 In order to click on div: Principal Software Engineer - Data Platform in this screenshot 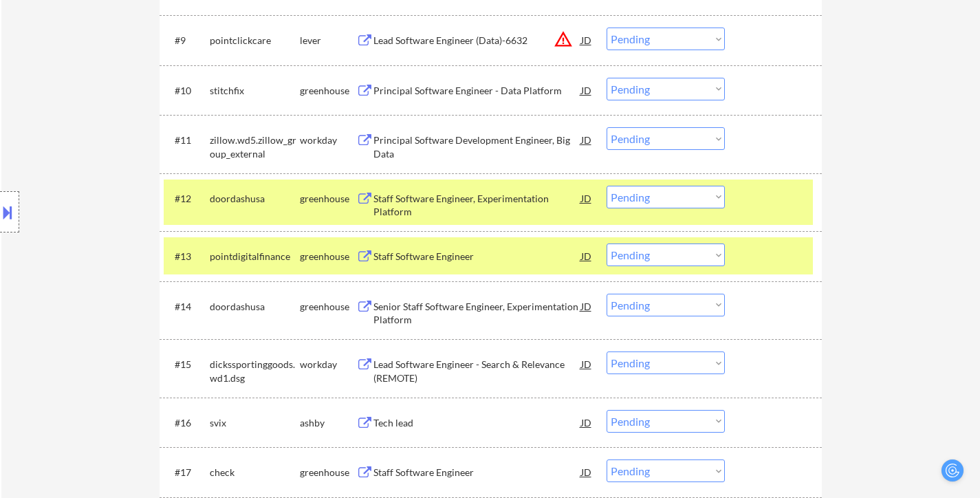, I will do `click(477, 91)`.